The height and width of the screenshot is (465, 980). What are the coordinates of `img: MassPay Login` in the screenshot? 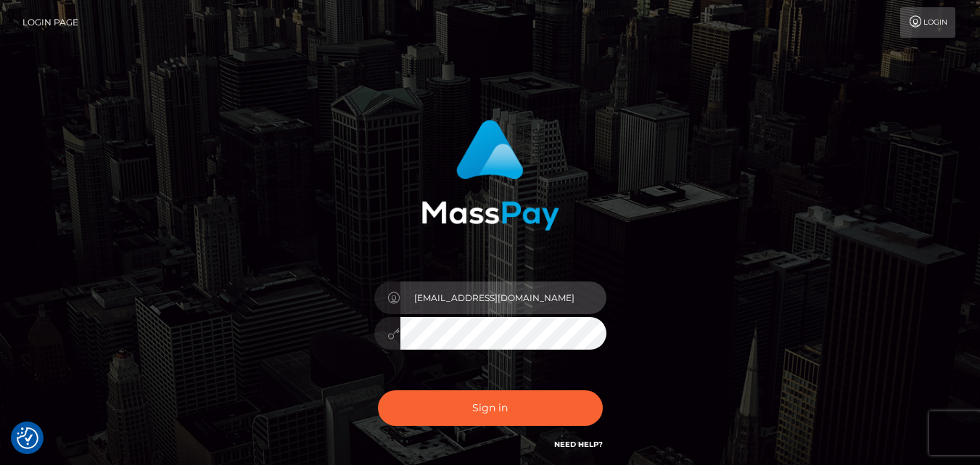 It's located at (490, 175).